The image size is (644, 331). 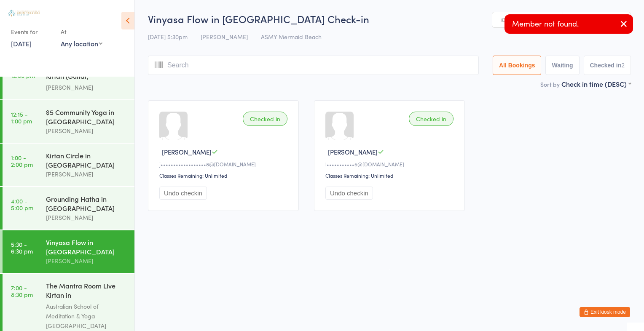 What do you see at coordinates (291, 37) in the screenshot?
I see `span: ASMY Mermaid Beach` at bounding box center [291, 37].